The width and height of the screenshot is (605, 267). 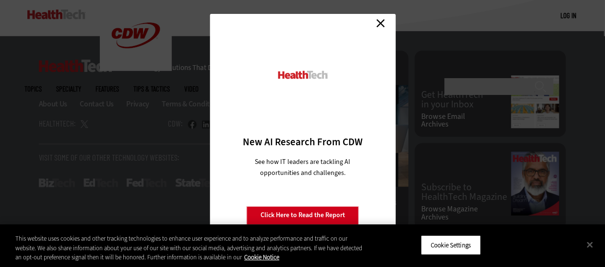 What do you see at coordinates (302, 75) in the screenshot?
I see `img: HealthTech_0.png` at bounding box center [302, 75].